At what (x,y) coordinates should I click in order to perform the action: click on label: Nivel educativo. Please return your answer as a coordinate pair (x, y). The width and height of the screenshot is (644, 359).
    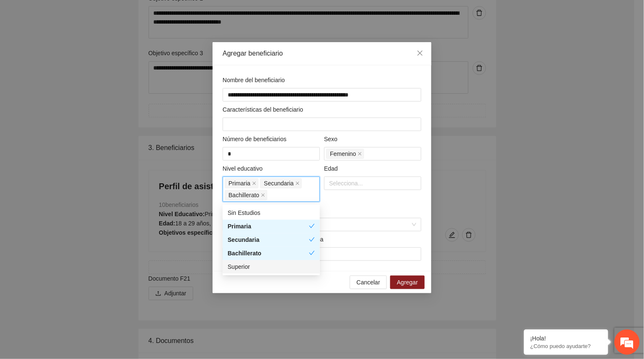
    Looking at the image, I should click on (243, 168).